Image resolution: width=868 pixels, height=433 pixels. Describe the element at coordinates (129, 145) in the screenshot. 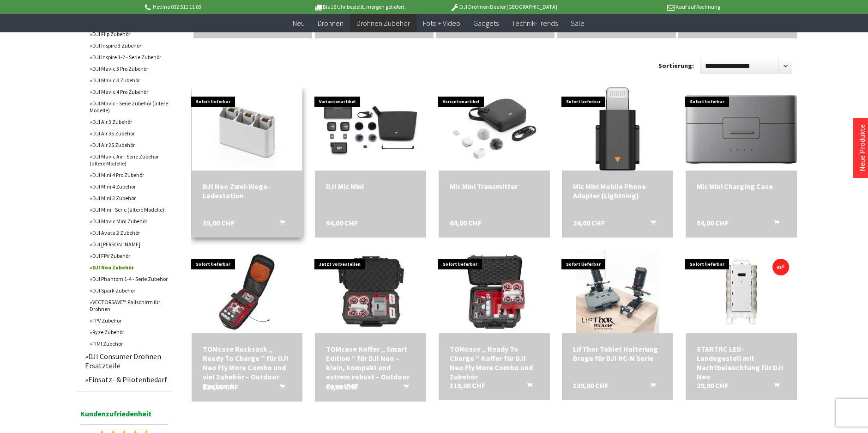

I see `a: DJI Air 2S Zubehör` at that location.